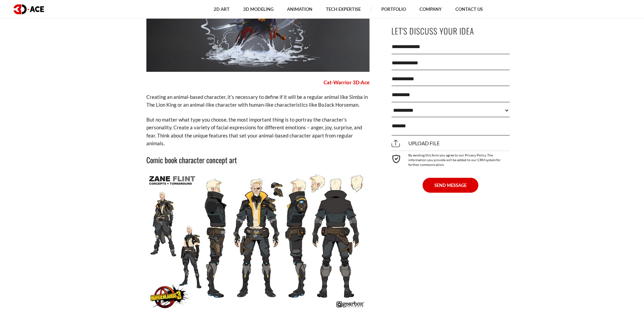 The image size is (644, 320). I want to click on h3: Comic book character concept art, so click(258, 160).